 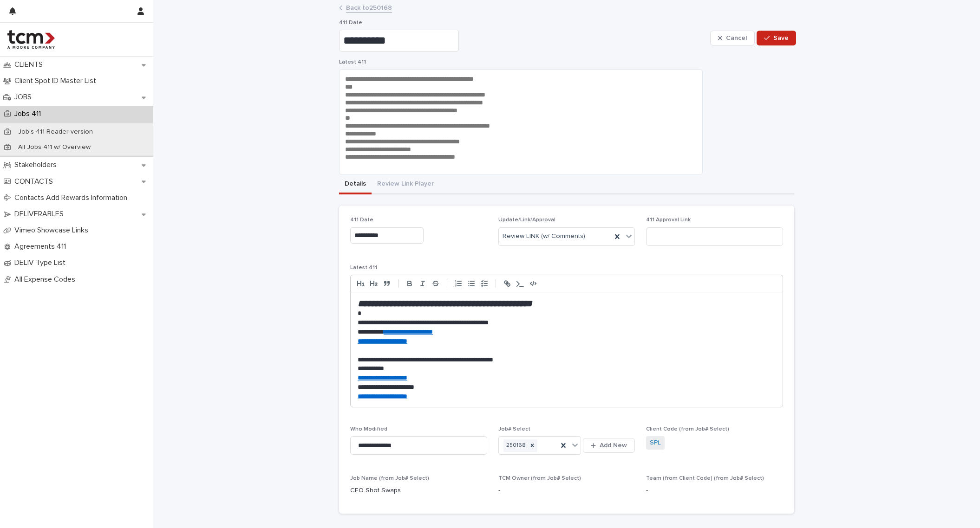 I want to click on p: Jobs 411, so click(x=29, y=114).